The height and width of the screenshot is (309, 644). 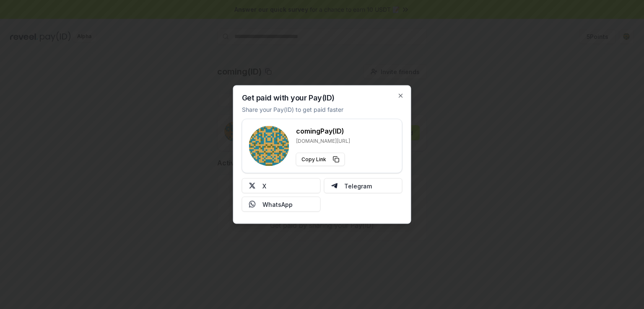 What do you see at coordinates (253, 186) in the screenshot?
I see `img: X` at bounding box center [253, 186].